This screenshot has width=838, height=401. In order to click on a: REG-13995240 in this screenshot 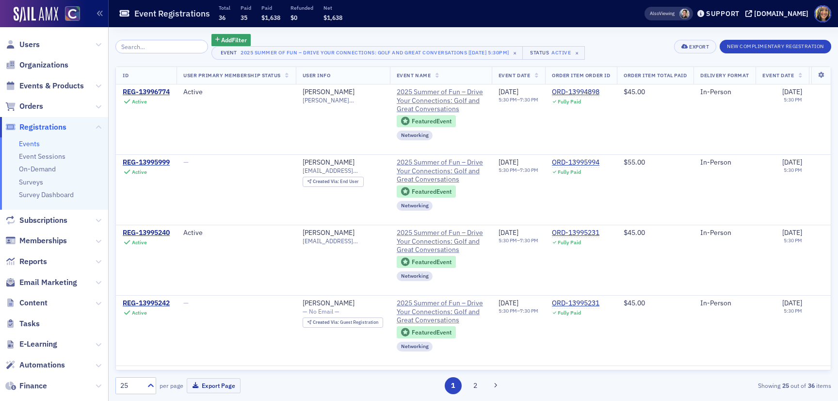, I will do `click(146, 233)`.